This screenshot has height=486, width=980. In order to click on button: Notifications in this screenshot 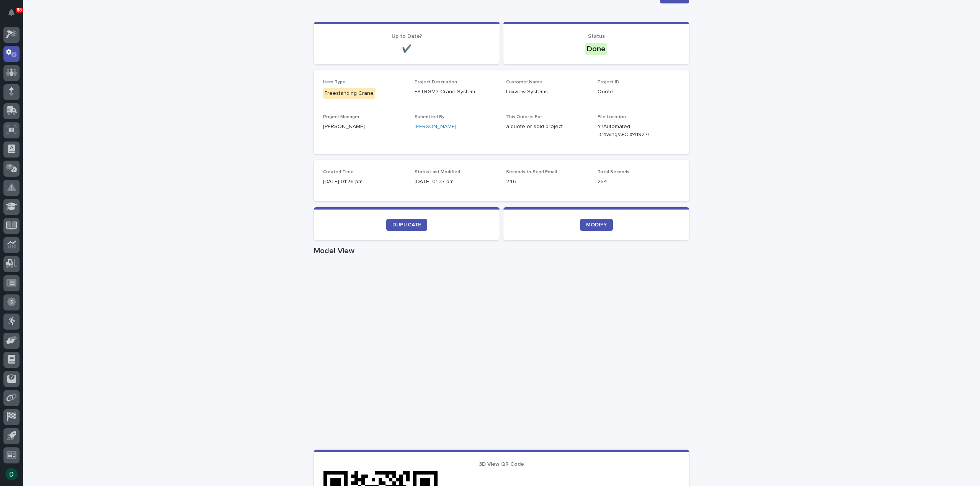, I will do `click(11, 13)`.